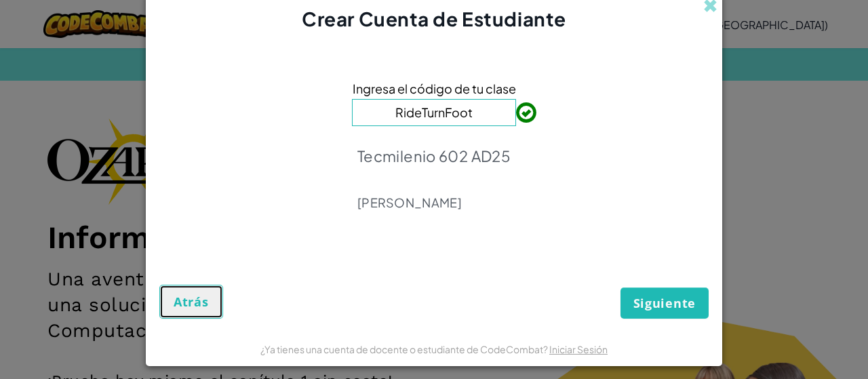 This screenshot has width=868, height=379. What do you see at coordinates (191, 301) in the screenshot?
I see `button: Atrás` at bounding box center [191, 301].